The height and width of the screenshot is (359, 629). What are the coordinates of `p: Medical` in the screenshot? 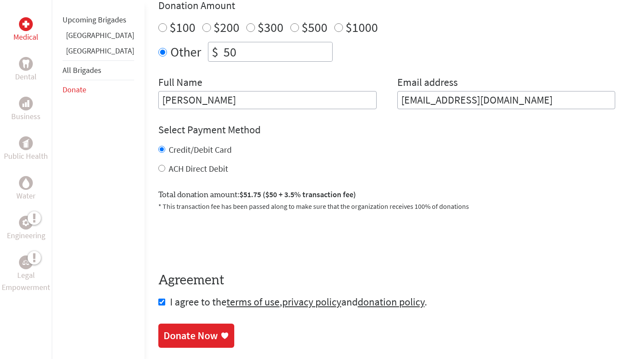 It's located at (26, 37).